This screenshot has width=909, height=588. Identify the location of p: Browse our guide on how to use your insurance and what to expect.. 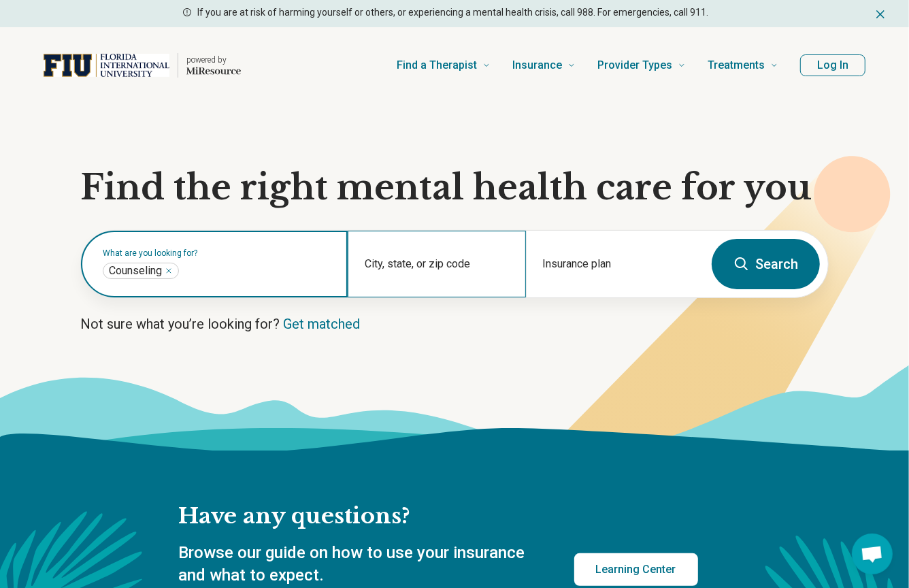
(360, 564).